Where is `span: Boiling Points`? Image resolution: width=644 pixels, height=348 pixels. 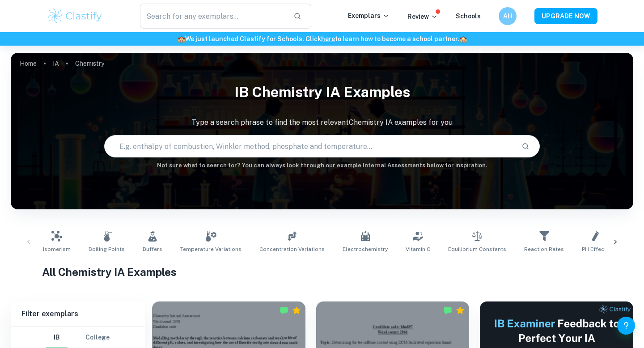 span: Boiling Points is located at coordinates (106, 249).